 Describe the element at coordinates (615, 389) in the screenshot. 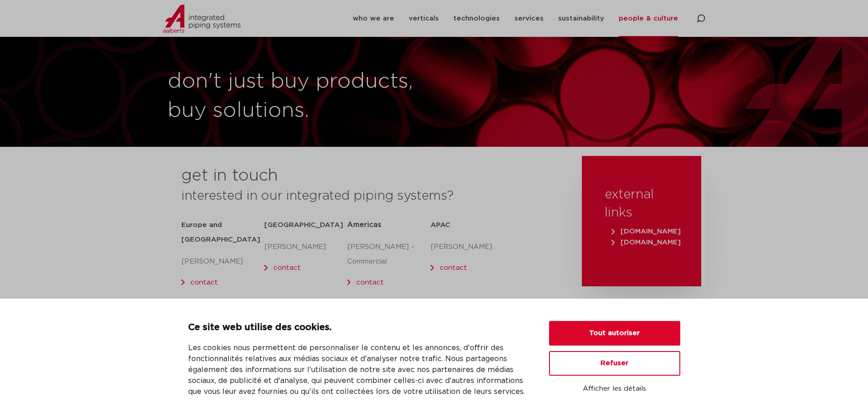

I see `button: Afficher les détails` at that location.